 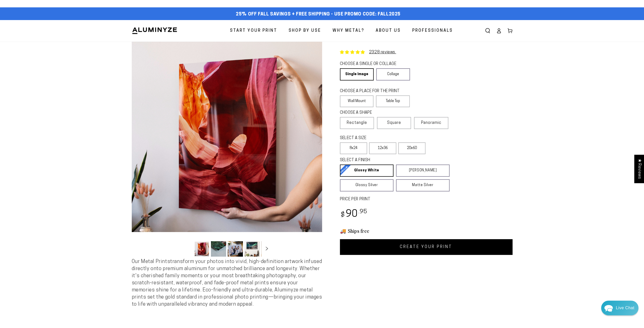 I want to click on button: Slide right, so click(x=267, y=249).